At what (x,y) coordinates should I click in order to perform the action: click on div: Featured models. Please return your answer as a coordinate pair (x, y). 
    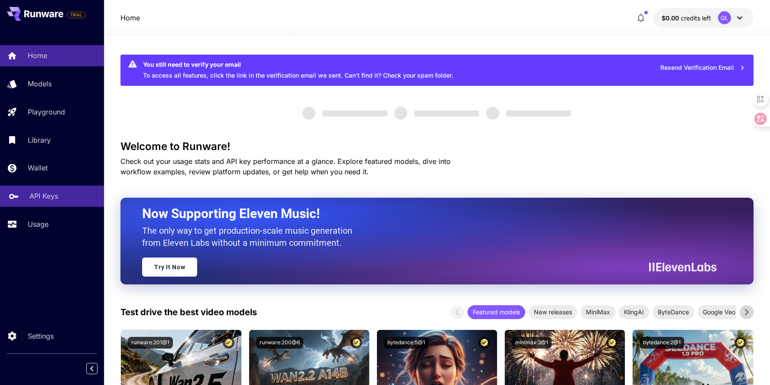
    Looking at the image, I should click on (496, 312).